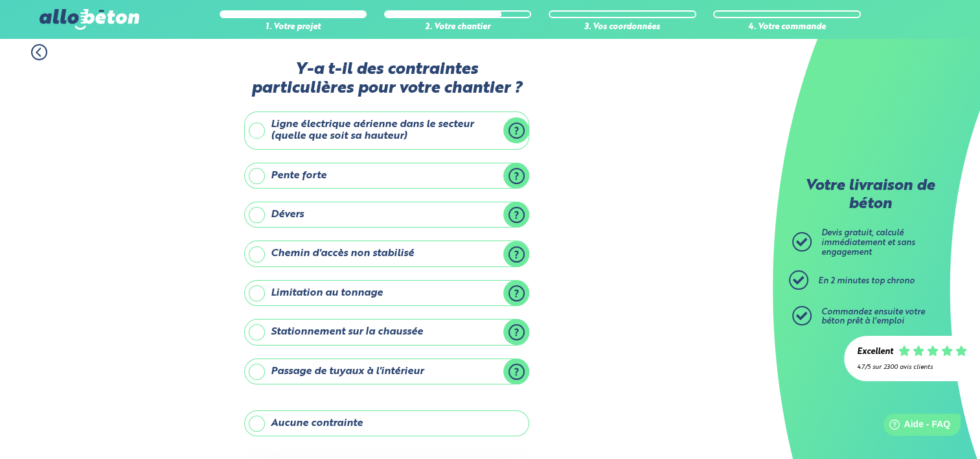 The image size is (980, 459). Describe the element at coordinates (386, 175) in the screenshot. I see `label: Pente forte` at that location.